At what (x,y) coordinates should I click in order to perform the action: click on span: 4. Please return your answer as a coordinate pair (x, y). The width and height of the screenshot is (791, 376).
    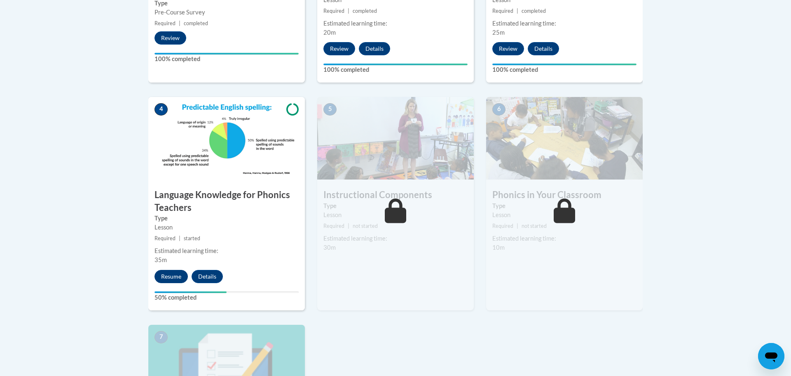
    Looking at the image, I should click on (161, 109).